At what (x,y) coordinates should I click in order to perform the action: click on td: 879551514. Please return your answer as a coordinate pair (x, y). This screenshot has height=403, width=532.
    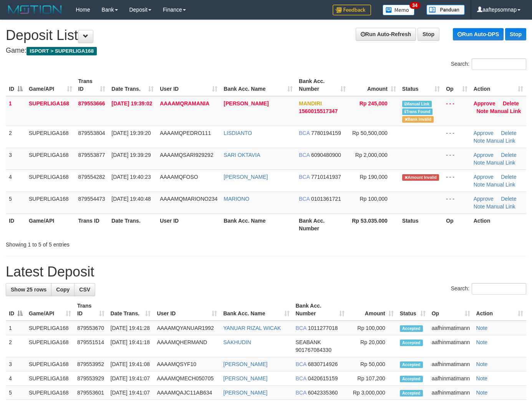
    Looking at the image, I should click on (91, 346).